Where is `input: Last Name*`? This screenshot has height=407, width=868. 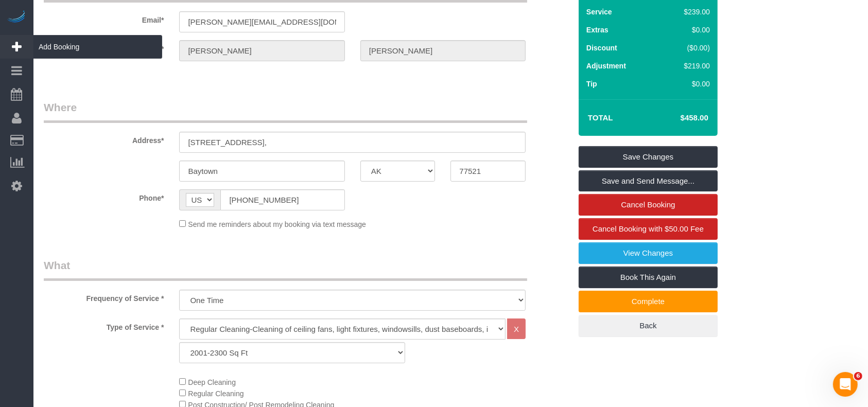 input: Last Name* is located at coordinates (443, 50).